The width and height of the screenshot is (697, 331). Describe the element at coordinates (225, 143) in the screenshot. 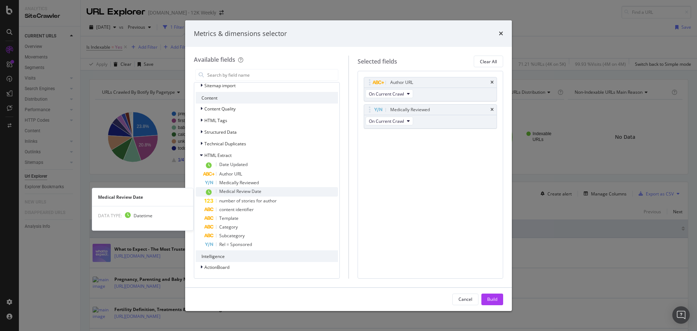

I see `span: Technical Duplicates` at that location.